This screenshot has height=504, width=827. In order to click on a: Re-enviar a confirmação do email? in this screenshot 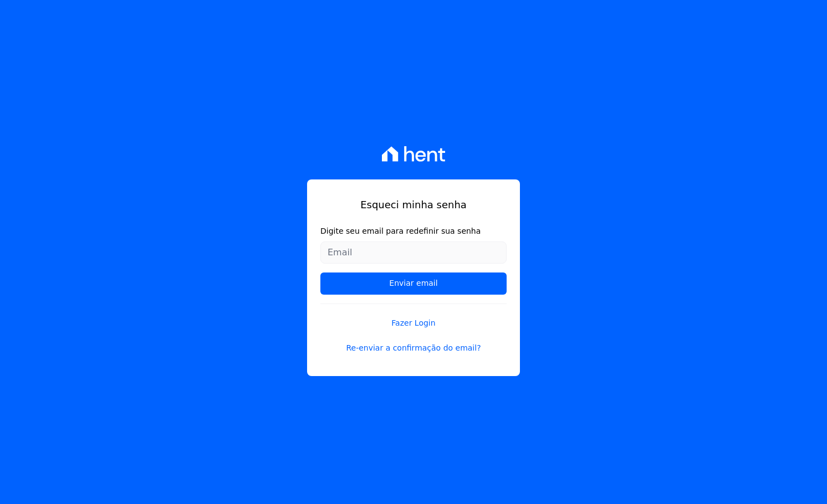, I will do `click(413, 348)`.